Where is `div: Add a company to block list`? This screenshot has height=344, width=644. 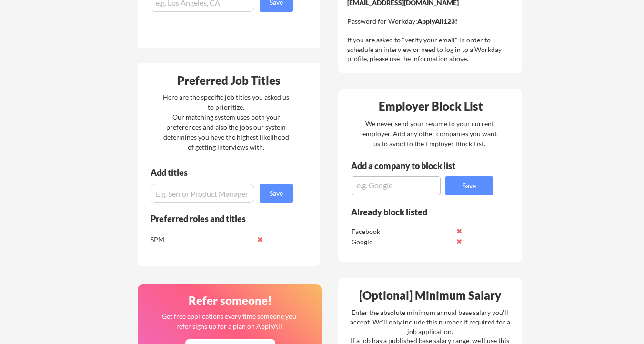 div: Add a company to block list is located at coordinates (410, 166).